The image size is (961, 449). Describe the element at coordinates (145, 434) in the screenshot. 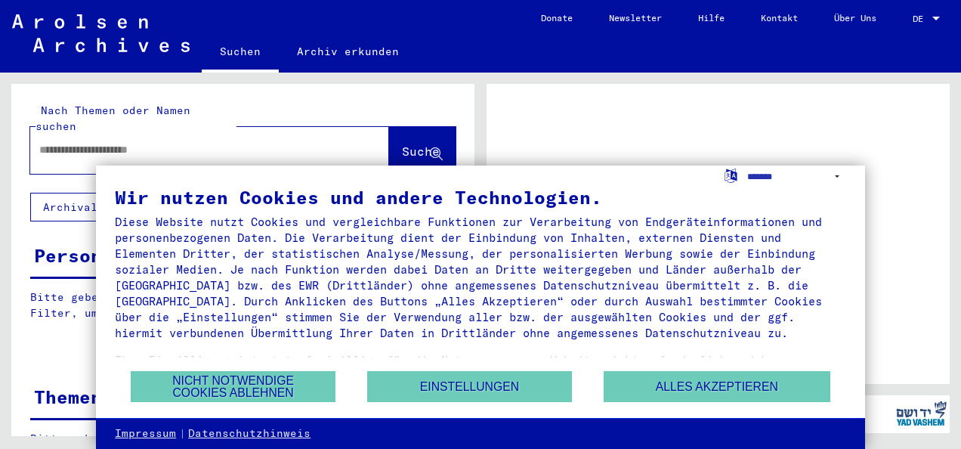

I see `a: Impressum` at that location.